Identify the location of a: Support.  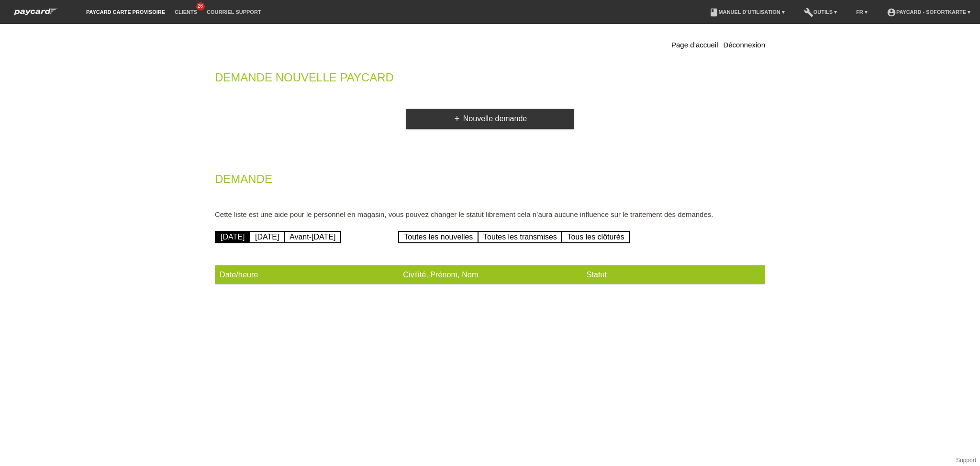
(966, 460).